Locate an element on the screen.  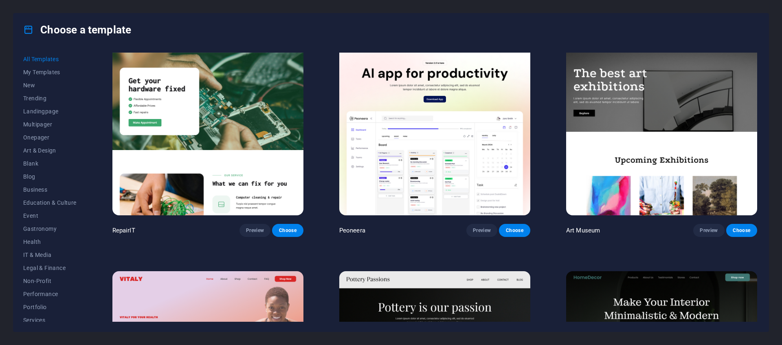
span: Onepager is located at coordinates (50, 137).